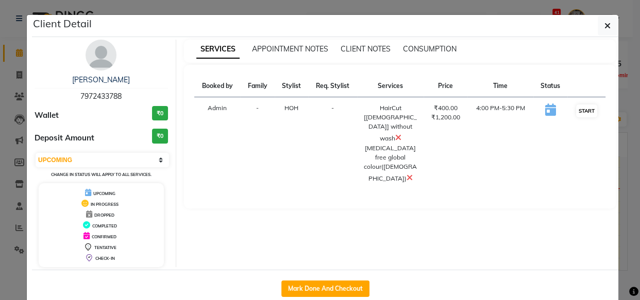  Describe the element at coordinates (105, 259) in the screenshot. I see `span: CHECK-IN` at that location.